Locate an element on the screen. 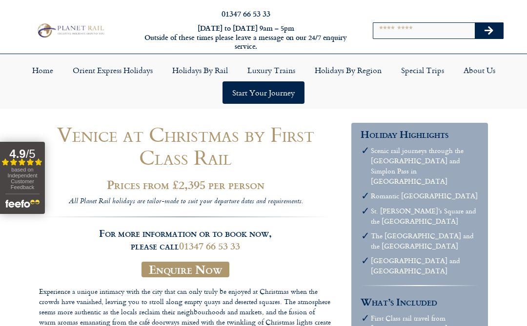 The width and height of the screenshot is (527, 326). h2: Prices from £2,395 per person is located at coordinates (185, 184).